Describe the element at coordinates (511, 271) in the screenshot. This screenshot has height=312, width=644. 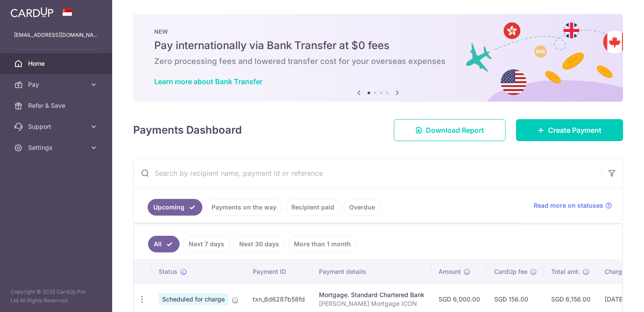
I see `span: CardUp fee` at that location.